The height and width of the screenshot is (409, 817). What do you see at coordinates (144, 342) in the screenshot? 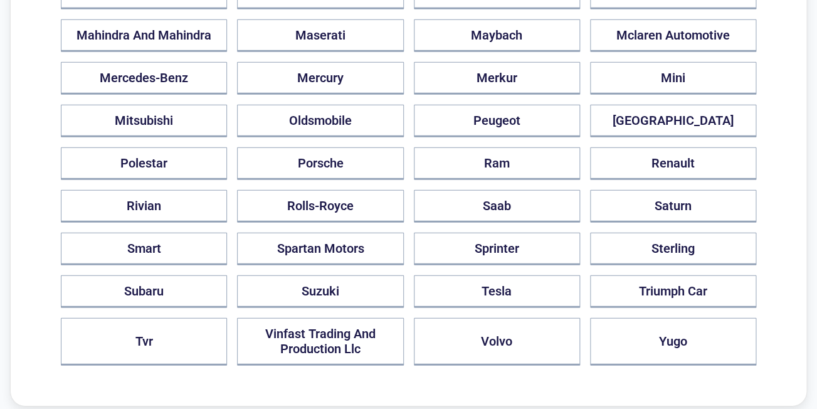
I see `button: Tvr` at bounding box center [144, 342].